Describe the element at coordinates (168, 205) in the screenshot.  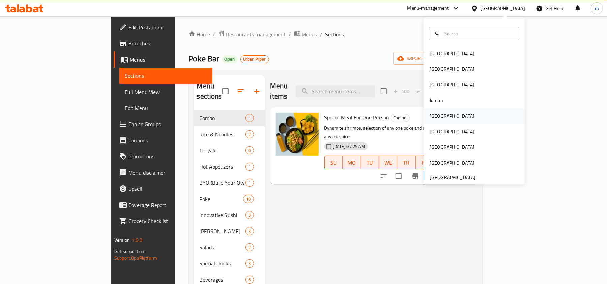
I see `span: Coverage Report` at that location.